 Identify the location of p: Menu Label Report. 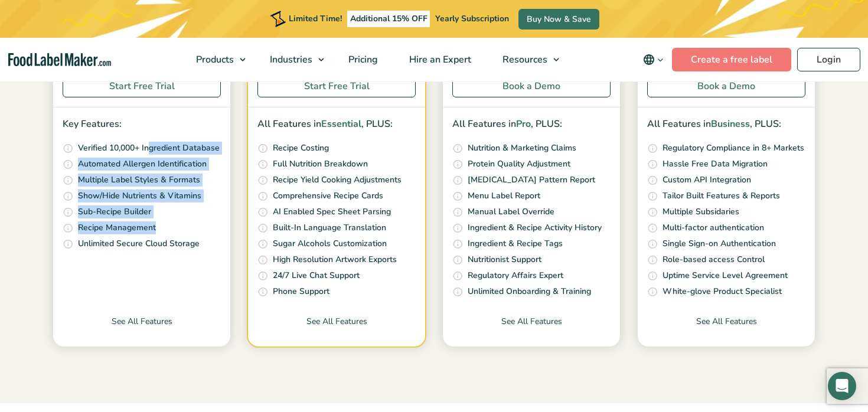
(504, 196).